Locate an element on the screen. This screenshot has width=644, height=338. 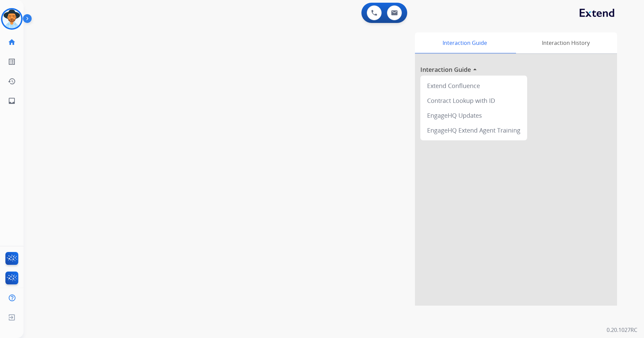
div: EngageHQ Updates is located at coordinates (473, 115).